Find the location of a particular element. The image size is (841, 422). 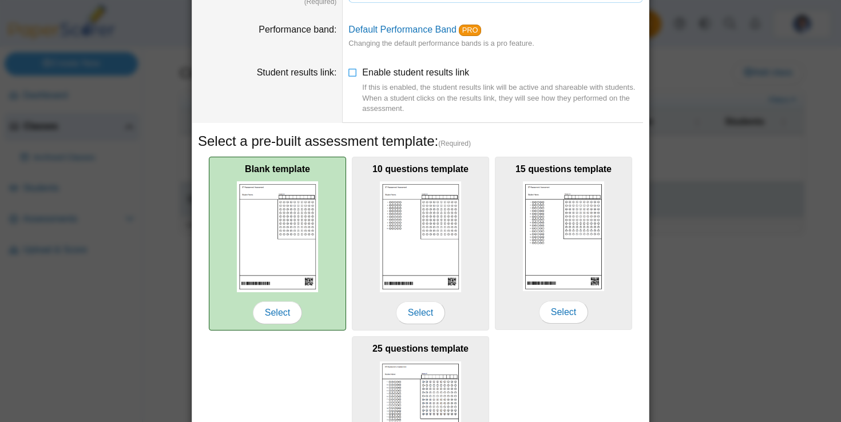

a: PRO is located at coordinates (470, 30).